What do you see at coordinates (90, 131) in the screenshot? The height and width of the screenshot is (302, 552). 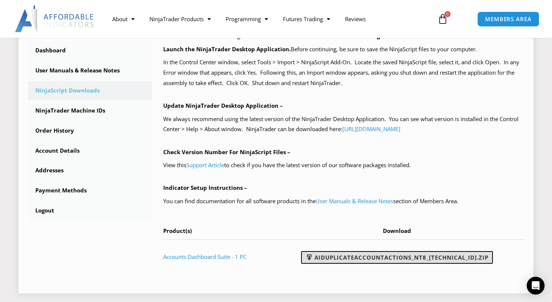 I see `a: Order History` at bounding box center [90, 131].